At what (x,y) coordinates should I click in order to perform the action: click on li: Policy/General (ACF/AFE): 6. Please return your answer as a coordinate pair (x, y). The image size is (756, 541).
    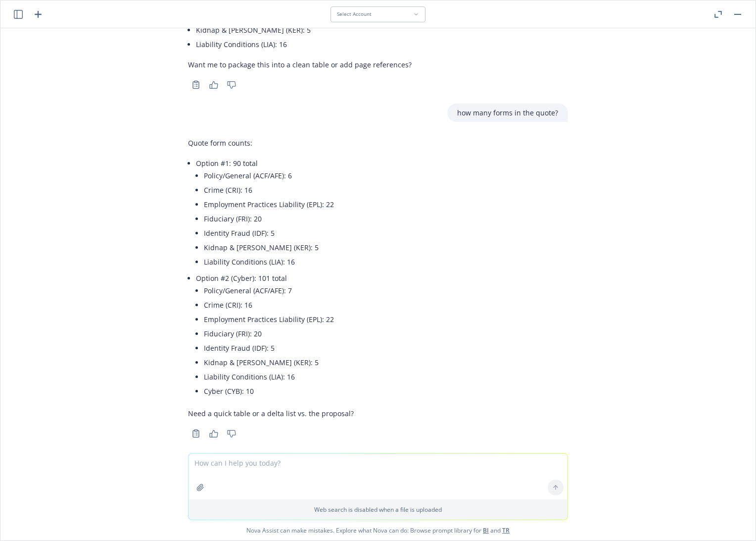
    Looking at the image, I should click on (278, 175).